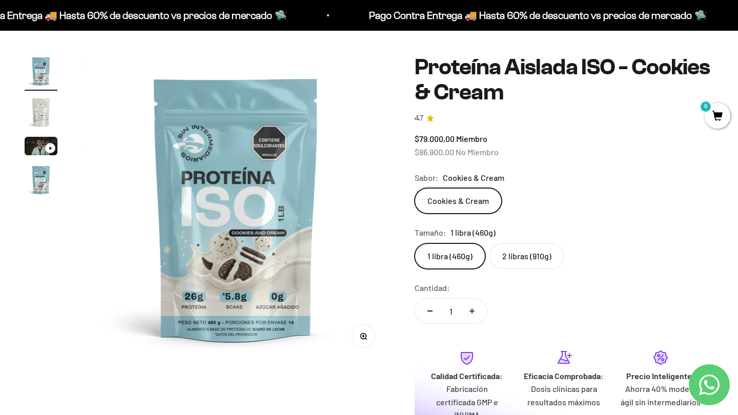 Image resolution: width=738 pixels, height=415 pixels. Describe the element at coordinates (534, 15) in the screenshot. I see `p: Pago Contra Entrega 🚚 Hasta 60% de descuento vs precios de mercado 🛸` at that location.